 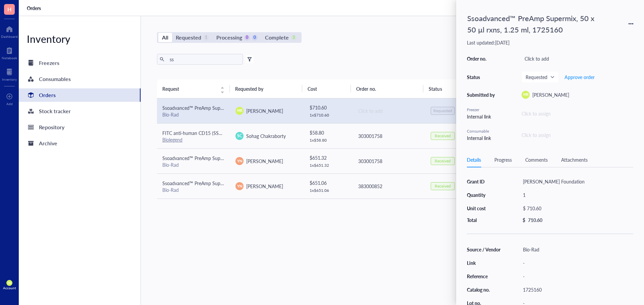 What do you see at coordinates (229, 38) in the screenshot?
I see `div: Processing` at bounding box center [229, 38].